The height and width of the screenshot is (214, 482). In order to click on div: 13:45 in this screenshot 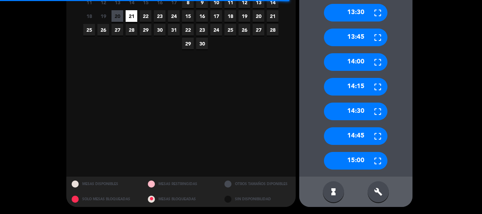, I will do `click(356, 37)`.